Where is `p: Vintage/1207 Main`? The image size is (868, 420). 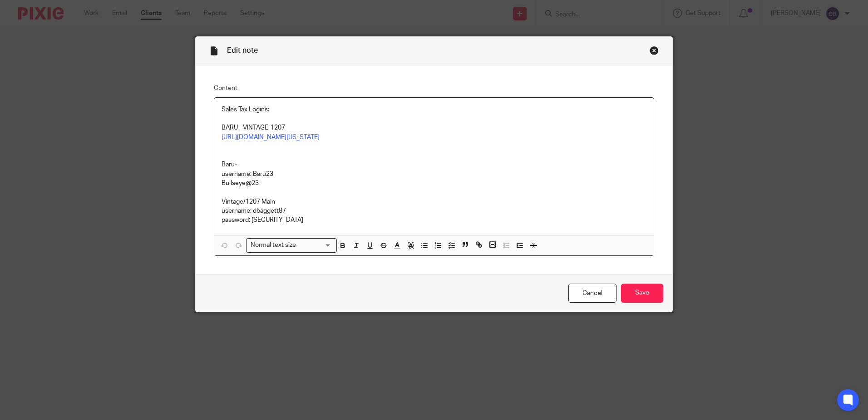 p: Vintage/1207 Main is located at coordinates (434, 202).